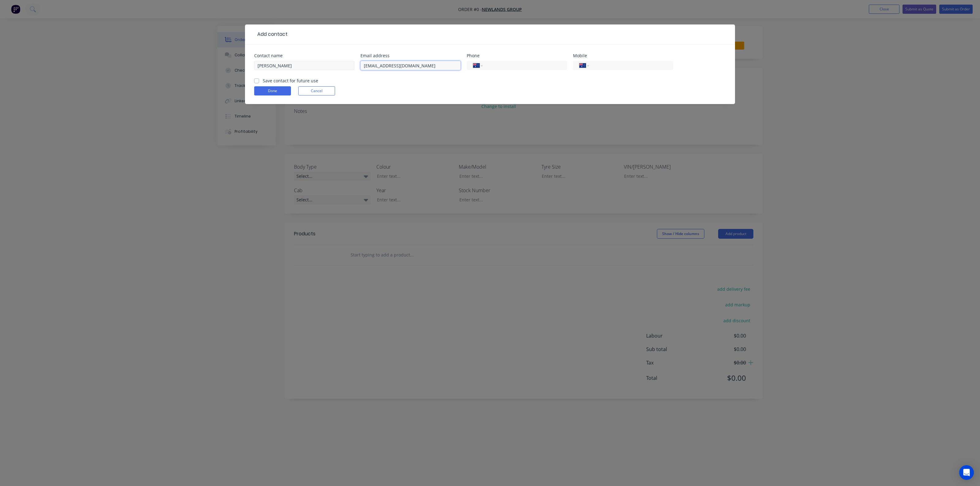 The width and height of the screenshot is (980, 486). Describe the element at coordinates (272, 91) in the screenshot. I see `button: Done` at that location.